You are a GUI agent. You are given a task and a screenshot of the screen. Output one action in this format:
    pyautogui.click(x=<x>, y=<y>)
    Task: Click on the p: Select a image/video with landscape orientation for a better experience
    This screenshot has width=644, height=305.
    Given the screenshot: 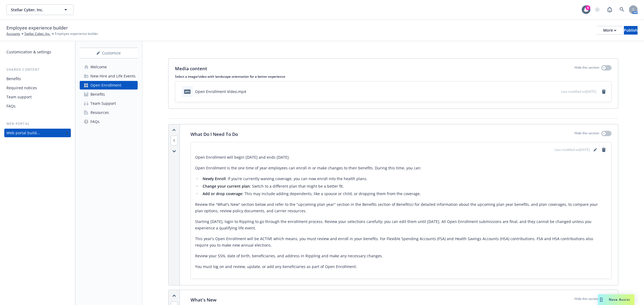 What is the action you would take?
    pyautogui.click(x=393, y=77)
    